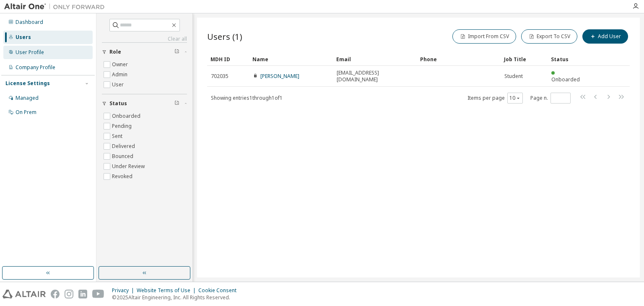  Describe the element at coordinates (176, 298) in the screenshot. I see `p: © 2025 Altair Engineering, Inc. All Rights Reserved.` at that location.